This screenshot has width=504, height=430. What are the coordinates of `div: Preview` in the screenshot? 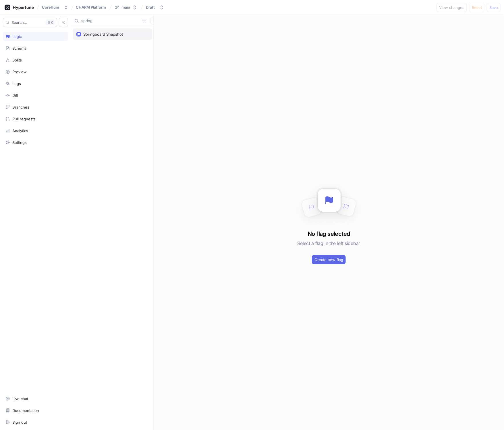 It's located at (19, 72).